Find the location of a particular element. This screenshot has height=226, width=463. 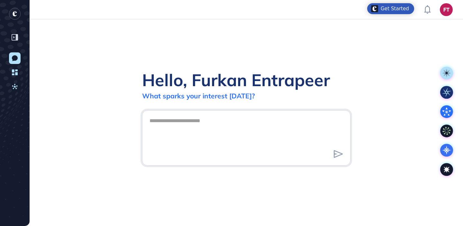

div: Get Started is located at coordinates (395, 9).